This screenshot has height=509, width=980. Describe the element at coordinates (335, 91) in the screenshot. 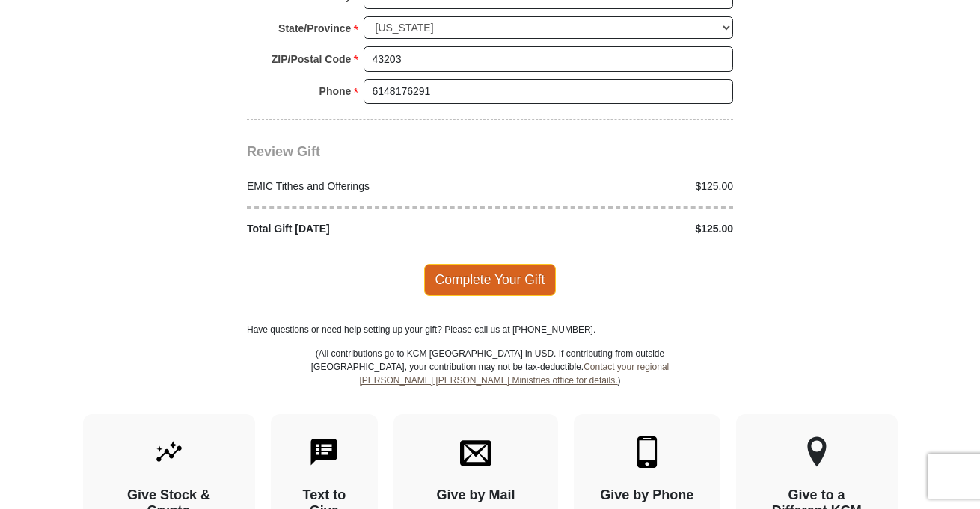

I see `strong: Phone` at that location.